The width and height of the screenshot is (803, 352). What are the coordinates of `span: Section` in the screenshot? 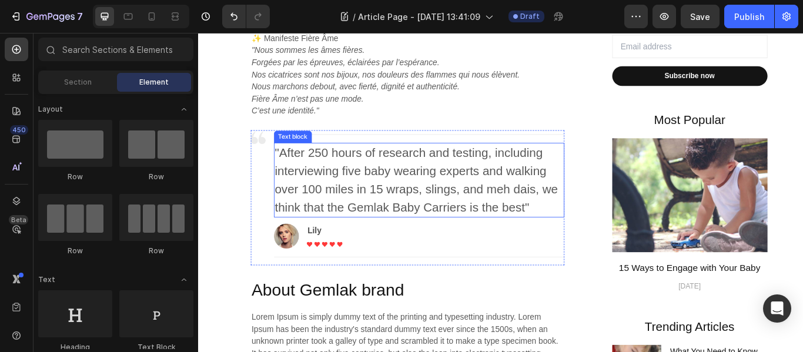 It's located at (78, 82).